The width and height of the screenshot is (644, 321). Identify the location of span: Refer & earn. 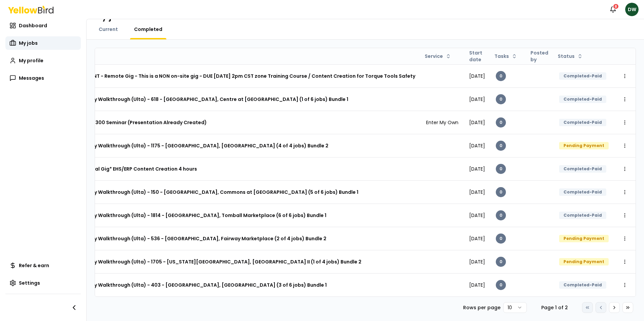
(34, 265).